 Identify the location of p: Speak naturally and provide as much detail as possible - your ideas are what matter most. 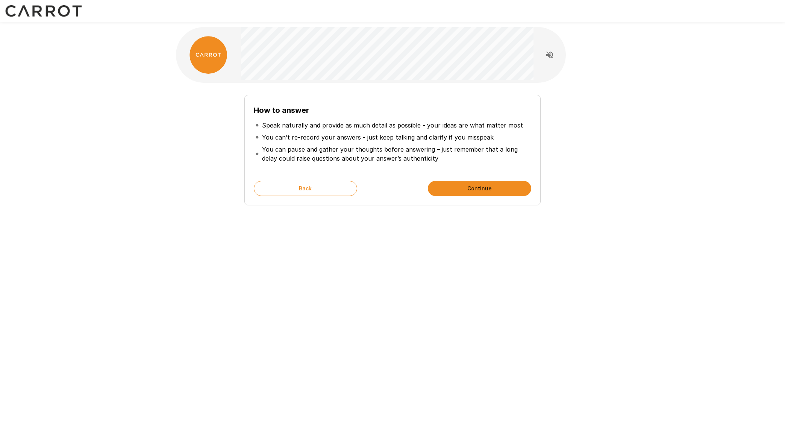
(393, 125).